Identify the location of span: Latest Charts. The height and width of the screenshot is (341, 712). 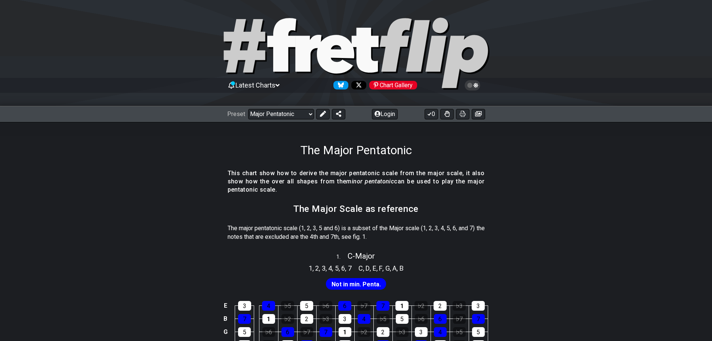
(255, 85).